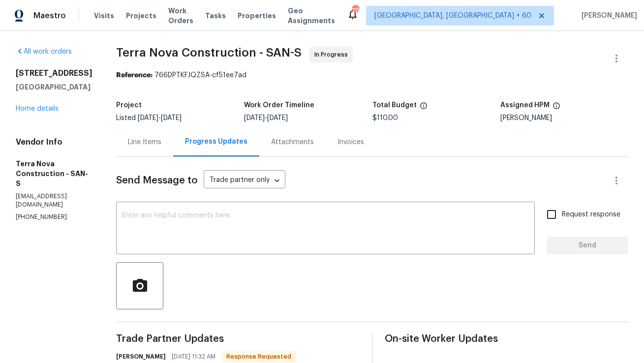 This screenshot has height=363, width=644. I want to click on div: Trade partner only, so click(244, 181).